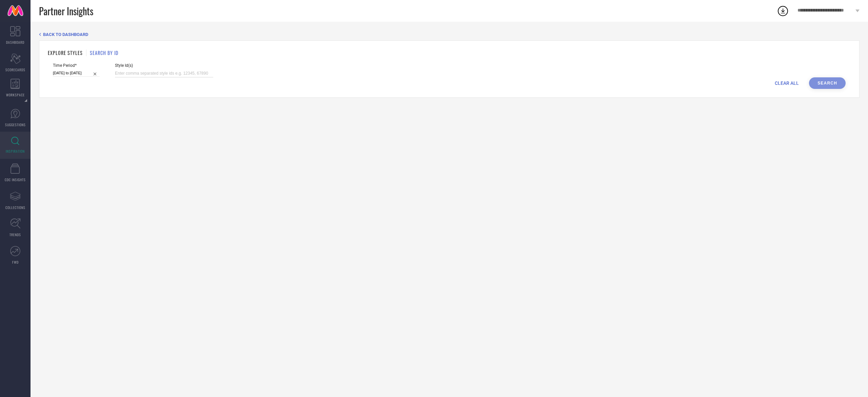 This screenshot has width=868, height=397. Describe the element at coordinates (450, 34) in the screenshot. I see `div: Back TO Dashboard` at that location.